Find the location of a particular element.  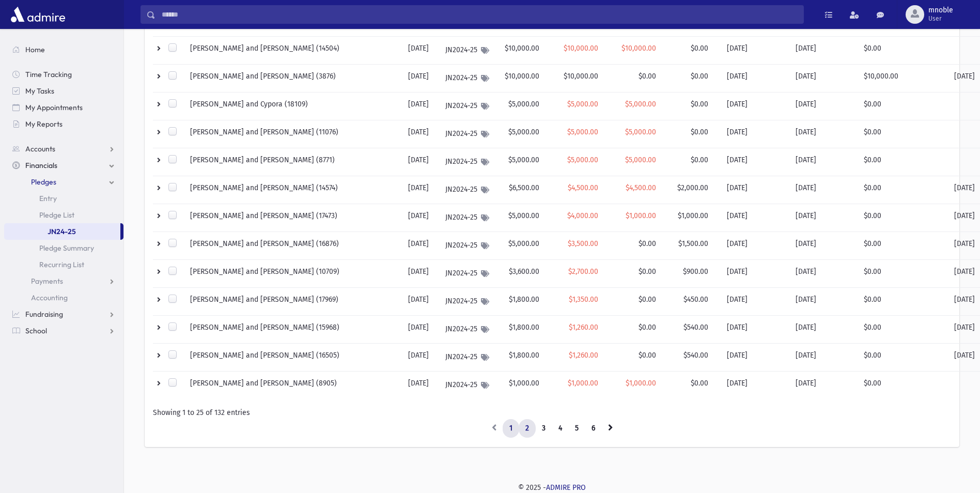

span: Pledge Summary is located at coordinates (67, 248).